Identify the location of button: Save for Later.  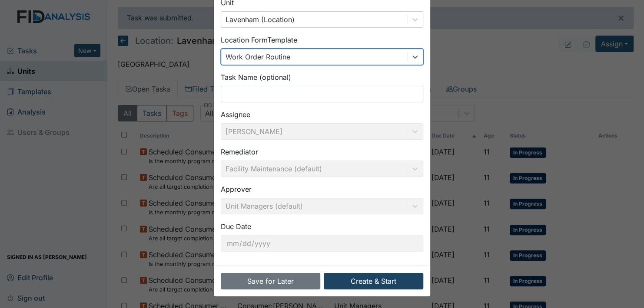
(270, 282).